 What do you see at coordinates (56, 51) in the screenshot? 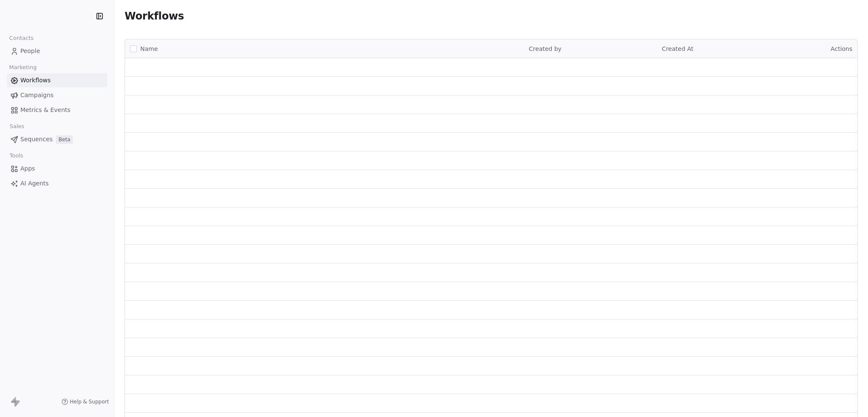
I see `a: People` at bounding box center [56, 51].